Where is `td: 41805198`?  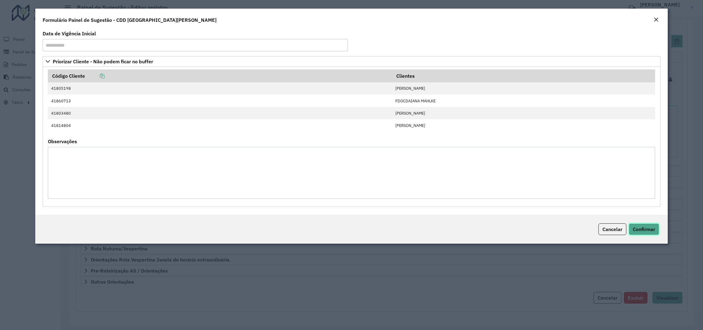 td: 41805198 is located at coordinates (220, 88).